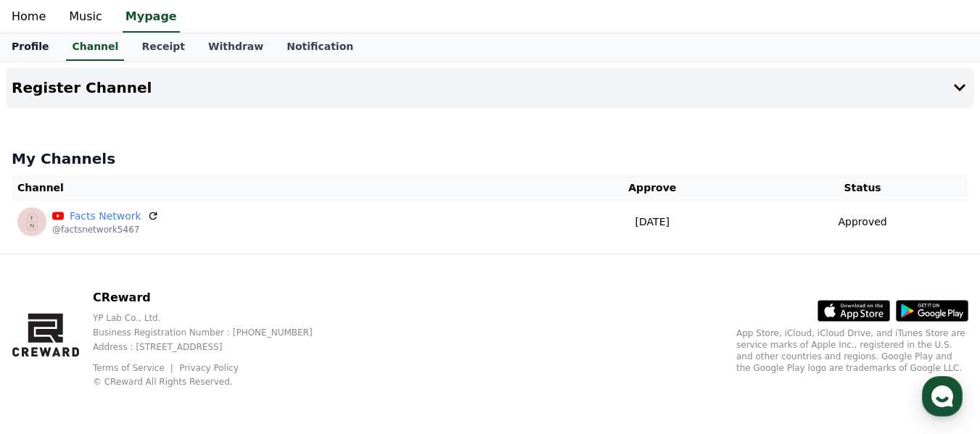 This screenshot has height=434, width=980. Describe the element at coordinates (151, 17) in the screenshot. I see `a: Mypage` at that location.